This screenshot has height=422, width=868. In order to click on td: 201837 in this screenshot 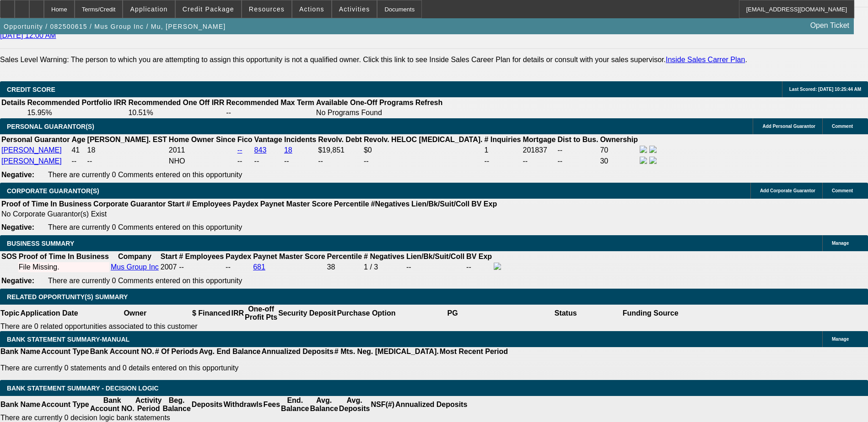, I will do `click(540, 150)`.